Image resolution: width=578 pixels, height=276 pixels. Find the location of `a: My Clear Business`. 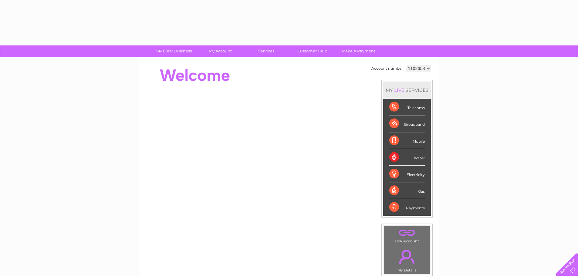

a: My Clear Business is located at coordinates (174, 51).